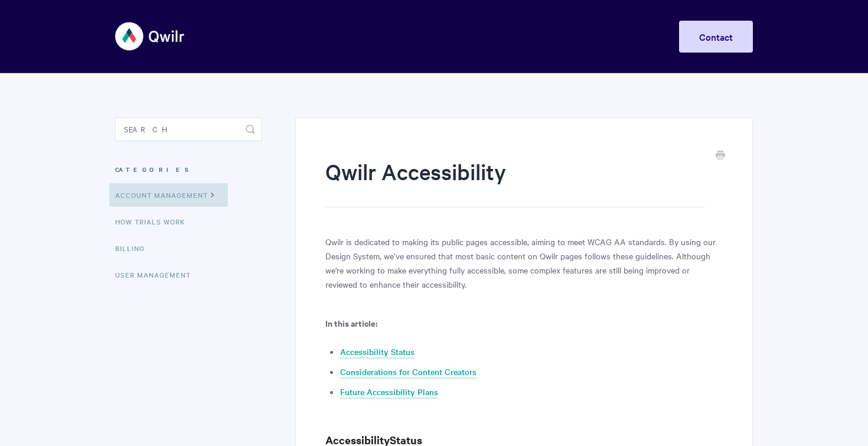  I want to click on a: Print this Article, so click(720, 156).